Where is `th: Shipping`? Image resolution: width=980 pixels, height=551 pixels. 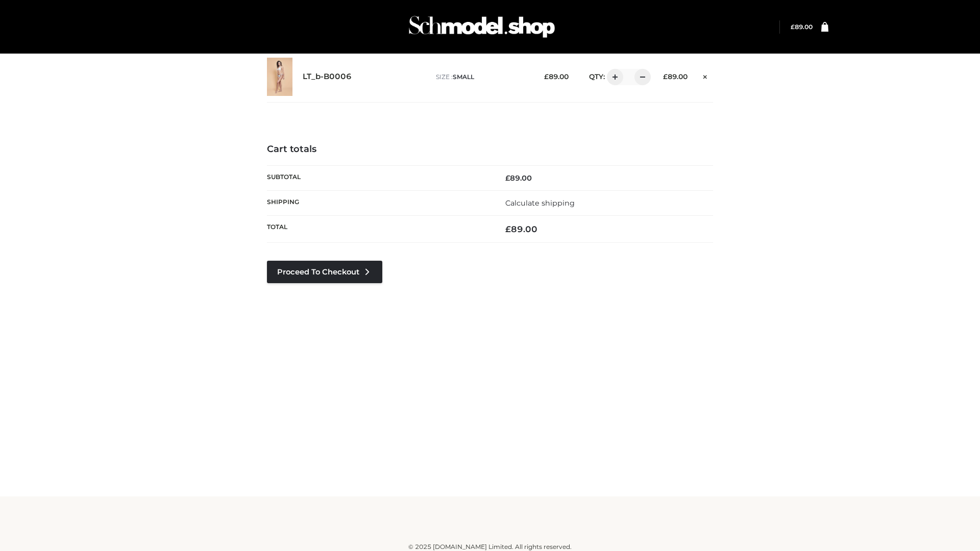 th: Shipping is located at coordinates (378, 203).